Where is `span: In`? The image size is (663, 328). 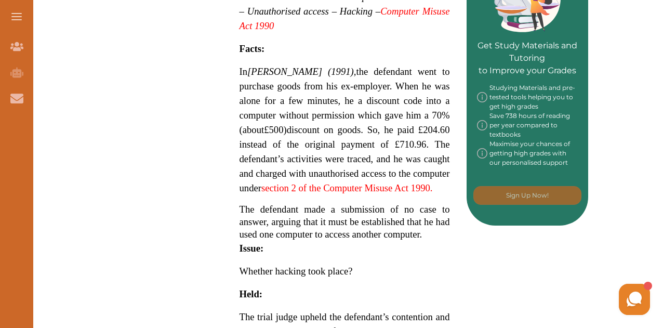 span: In is located at coordinates (297, 71).